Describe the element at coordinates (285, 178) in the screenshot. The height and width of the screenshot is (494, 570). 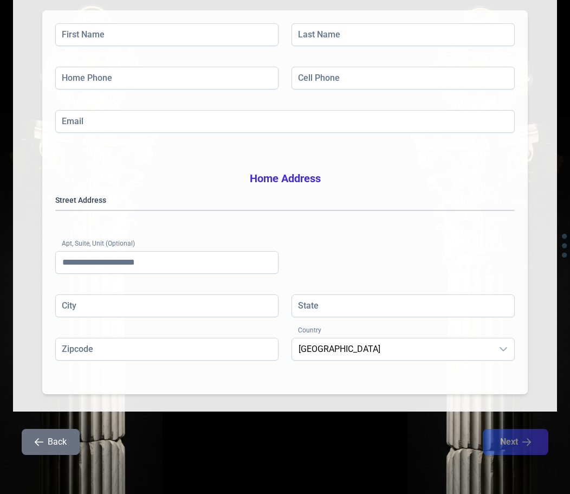
I see `h3: Home Address` at that location.